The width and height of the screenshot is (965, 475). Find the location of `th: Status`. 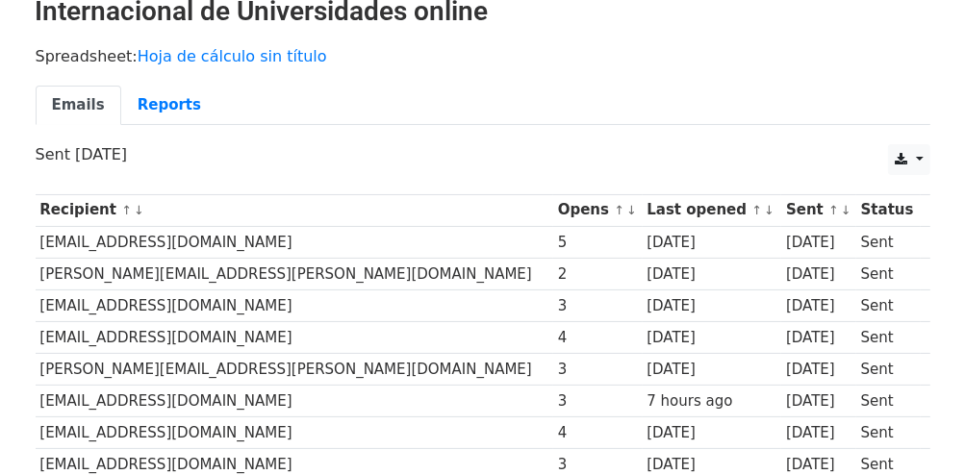

th: Status is located at coordinates (888, 210).